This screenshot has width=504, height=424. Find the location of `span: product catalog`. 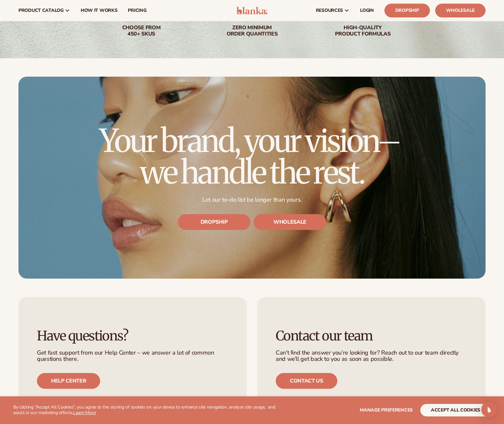

span: product catalog is located at coordinates (41, 10).